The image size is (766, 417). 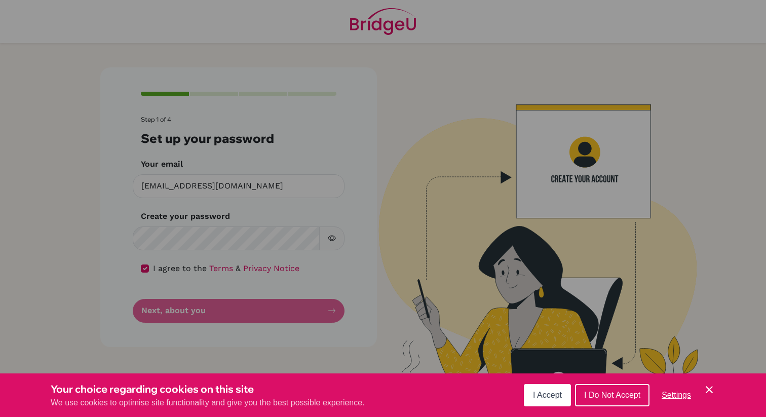 What do you see at coordinates (208, 403) in the screenshot?
I see `p: We use cookies to optimise site functionality and give you the best possible experience.` at bounding box center [208, 403].